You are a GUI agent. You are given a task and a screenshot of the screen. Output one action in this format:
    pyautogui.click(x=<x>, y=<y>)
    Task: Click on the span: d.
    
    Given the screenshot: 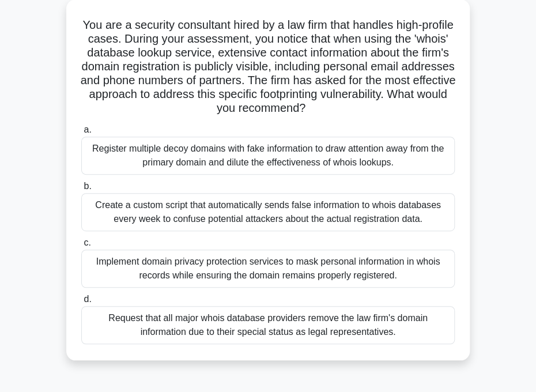 What is the action you would take?
    pyautogui.click(x=87, y=299)
    